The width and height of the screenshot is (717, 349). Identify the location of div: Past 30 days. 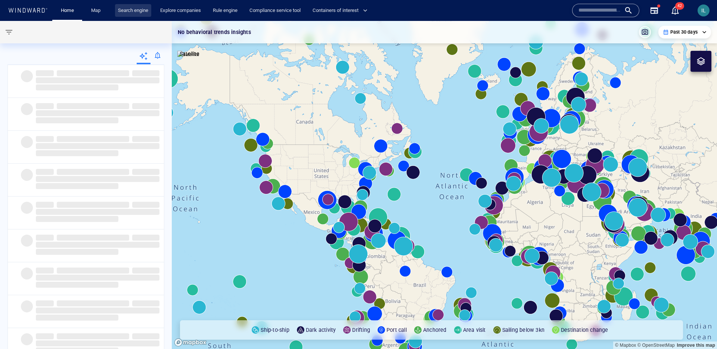
(685, 32).